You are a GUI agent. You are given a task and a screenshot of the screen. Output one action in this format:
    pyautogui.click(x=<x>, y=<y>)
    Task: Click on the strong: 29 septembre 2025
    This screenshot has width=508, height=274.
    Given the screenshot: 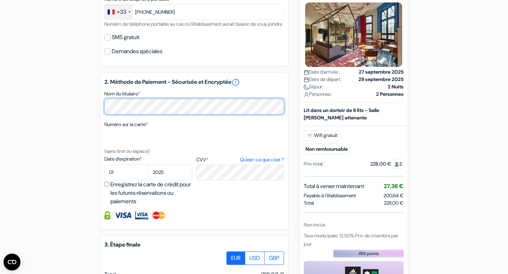 What is the action you would take?
    pyautogui.click(x=381, y=79)
    